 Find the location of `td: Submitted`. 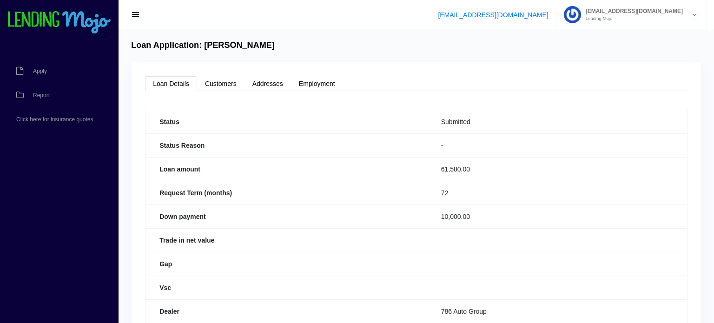

td: Submitted is located at coordinates (557, 121).